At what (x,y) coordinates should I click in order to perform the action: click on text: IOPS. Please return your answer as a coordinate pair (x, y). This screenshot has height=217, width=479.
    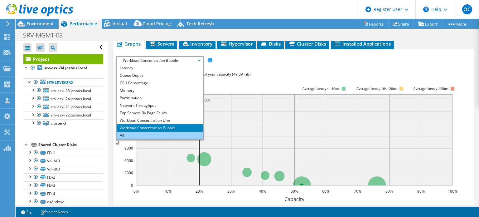
    Looking at the image, I should click on (117, 139).